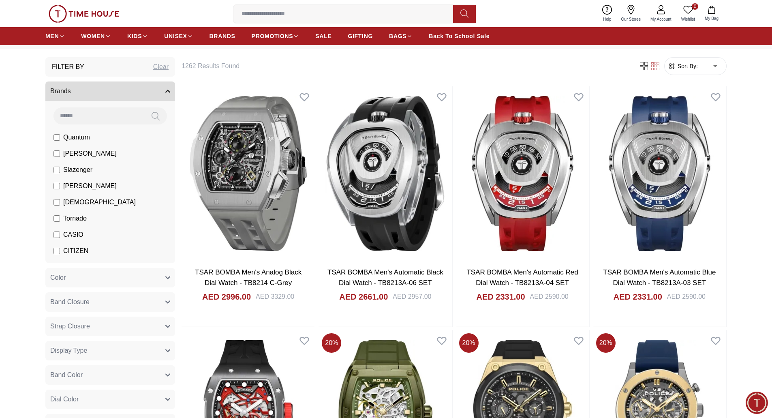 This screenshot has width=772, height=418. Describe the element at coordinates (77, 137) in the screenshot. I see `span: Quantum` at that location.